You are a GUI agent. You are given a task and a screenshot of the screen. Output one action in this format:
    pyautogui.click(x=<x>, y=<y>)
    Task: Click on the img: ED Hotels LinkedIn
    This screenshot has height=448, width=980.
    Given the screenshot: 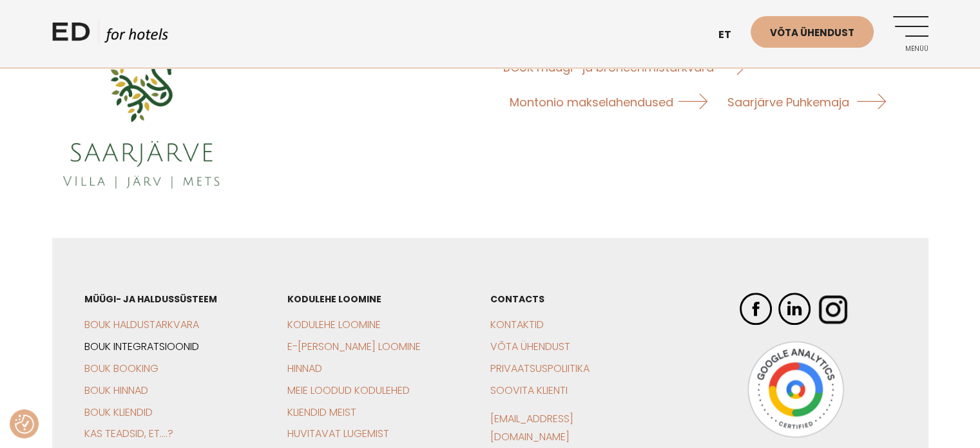 What is the action you would take?
    pyautogui.click(x=794, y=309)
    